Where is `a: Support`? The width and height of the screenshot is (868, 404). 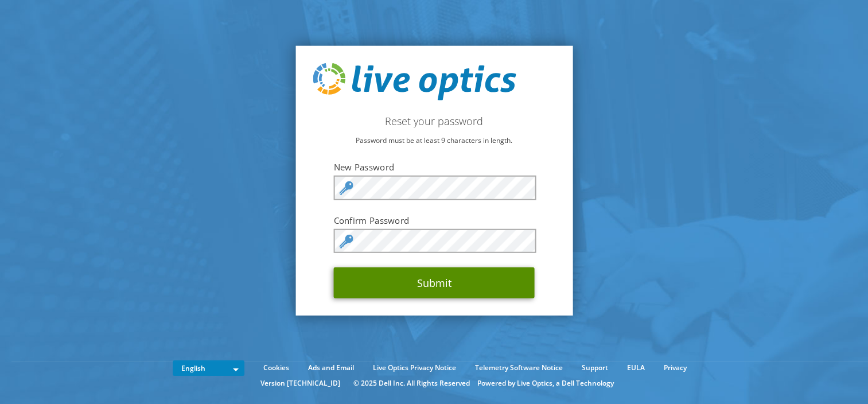
a: Support is located at coordinates (595, 368).